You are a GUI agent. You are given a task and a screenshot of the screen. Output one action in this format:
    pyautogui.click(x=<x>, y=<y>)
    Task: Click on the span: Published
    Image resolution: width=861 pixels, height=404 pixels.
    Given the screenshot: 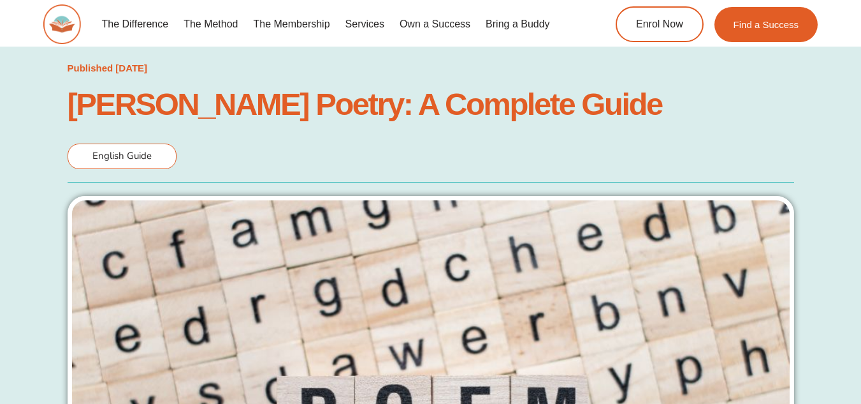 What is the action you would take?
    pyautogui.click(x=91, y=68)
    